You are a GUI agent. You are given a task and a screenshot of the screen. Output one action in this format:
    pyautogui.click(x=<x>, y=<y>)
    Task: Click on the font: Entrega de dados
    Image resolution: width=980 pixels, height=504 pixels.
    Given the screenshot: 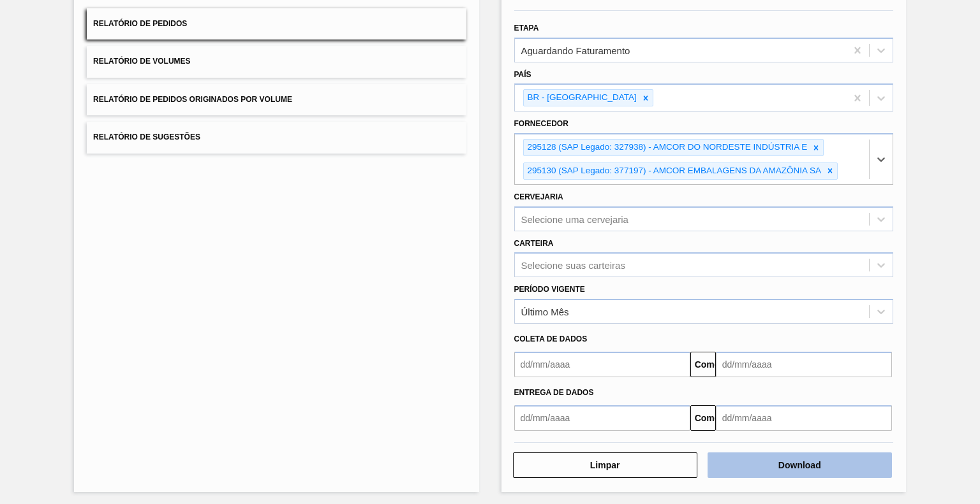 What is the action you would take?
    pyautogui.click(x=553, y=392)
    